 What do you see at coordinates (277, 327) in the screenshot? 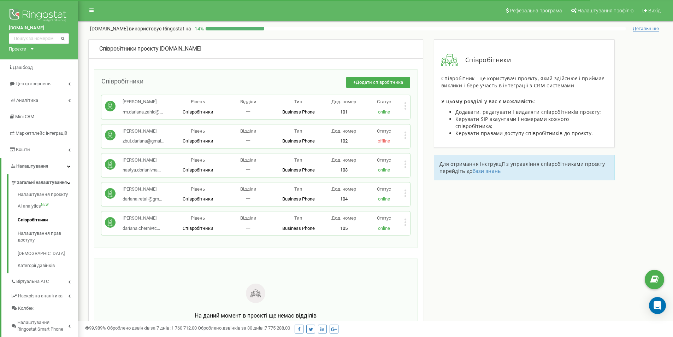
I see `u: 7 775 288,00` at bounding box center [277, 327].